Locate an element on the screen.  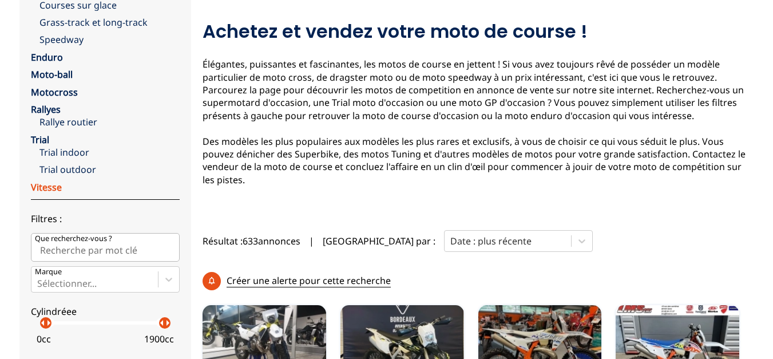
h2: Achetez et vendez votre moto de course ! is located at coordinates (477, 31).